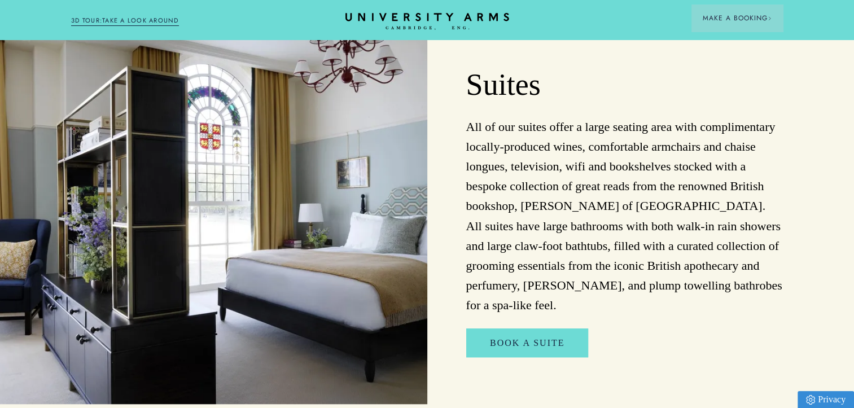 Image resolution: width=854 pixels, height=408 pixels. Describe the element at coordinates (624, 216) in the screenshot. I see `p: All of our suites offer a large seating area with complimentary locally-produced wines, comfortab...` at that location.